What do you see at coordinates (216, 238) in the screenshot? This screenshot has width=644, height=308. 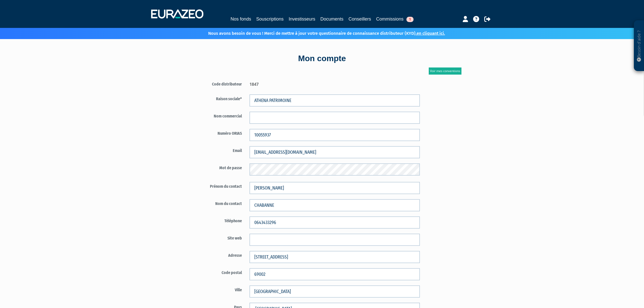 I see `label: Site web` at bounding box center [216, 238].